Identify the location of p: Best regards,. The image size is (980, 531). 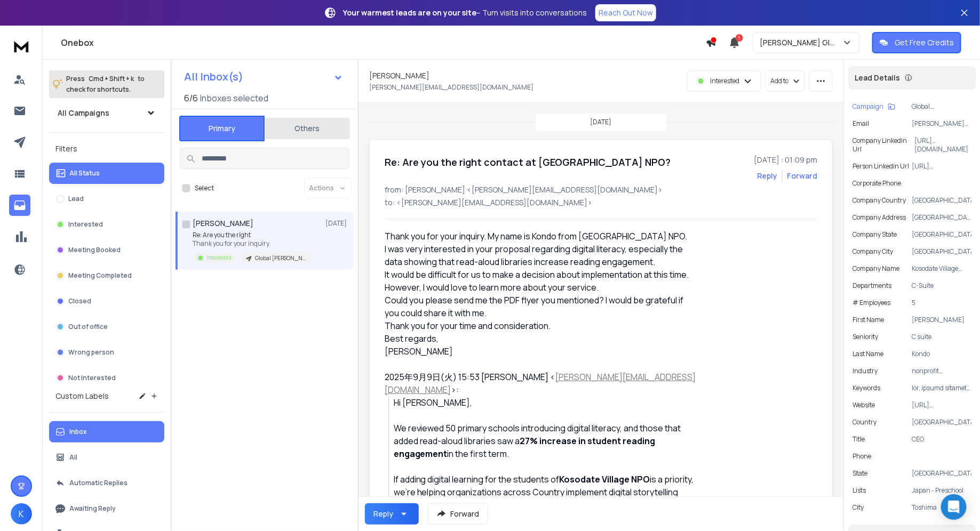
(540, 339).